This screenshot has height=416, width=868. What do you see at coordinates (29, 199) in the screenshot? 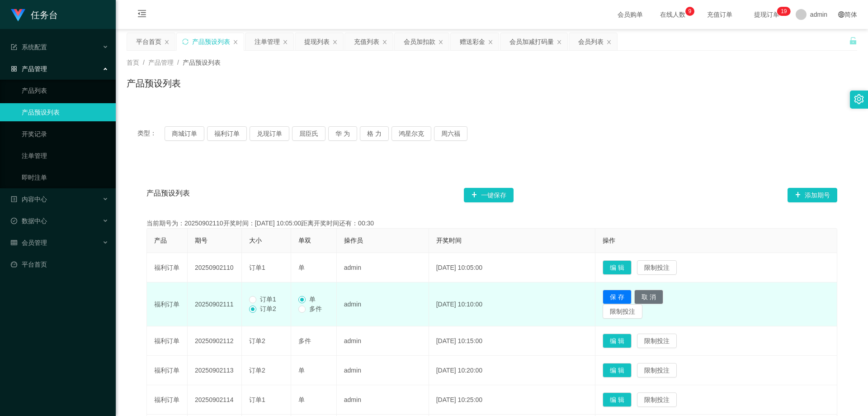
I see `span: 内容中心` at bounding box center [29, 199].